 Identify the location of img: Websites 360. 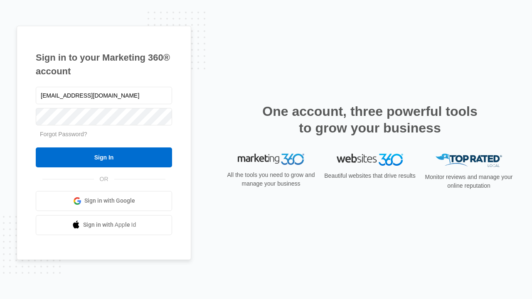
(370, 160).